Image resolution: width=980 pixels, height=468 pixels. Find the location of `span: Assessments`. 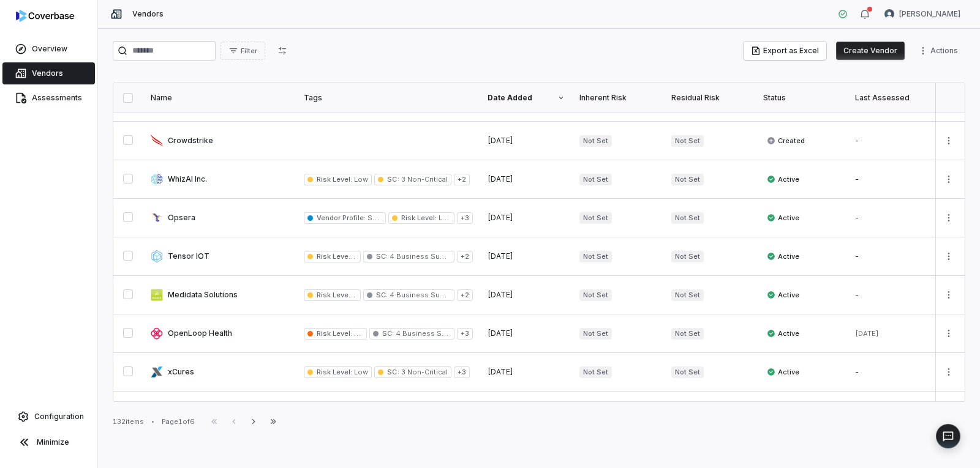

span: Assessments is located at coordinates (57, 98).